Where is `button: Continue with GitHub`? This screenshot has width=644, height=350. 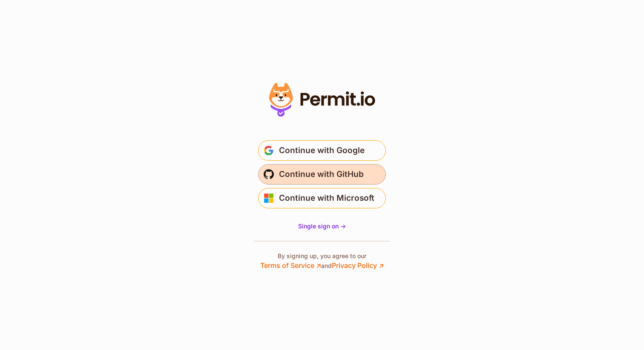
button: Continue with GitHub is located at coordinates (322, 175).